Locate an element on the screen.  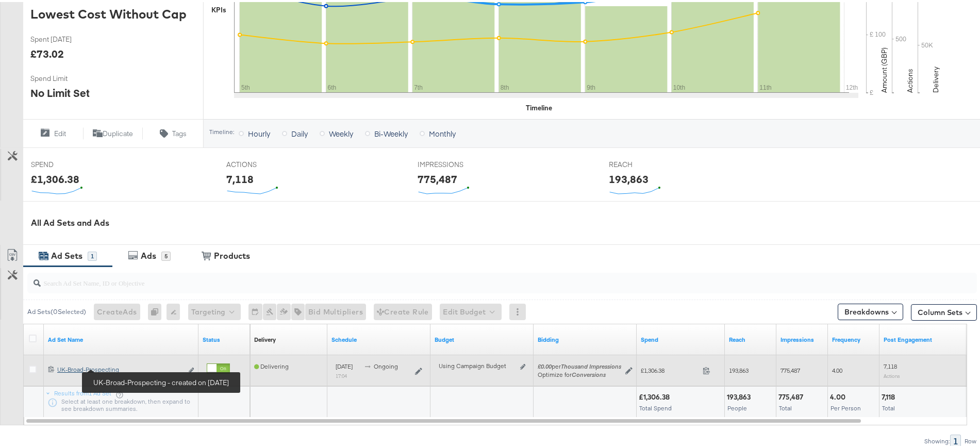
a: Shows when your Ad Set is scheduled to deliver. is located at coordinates (379, 338).